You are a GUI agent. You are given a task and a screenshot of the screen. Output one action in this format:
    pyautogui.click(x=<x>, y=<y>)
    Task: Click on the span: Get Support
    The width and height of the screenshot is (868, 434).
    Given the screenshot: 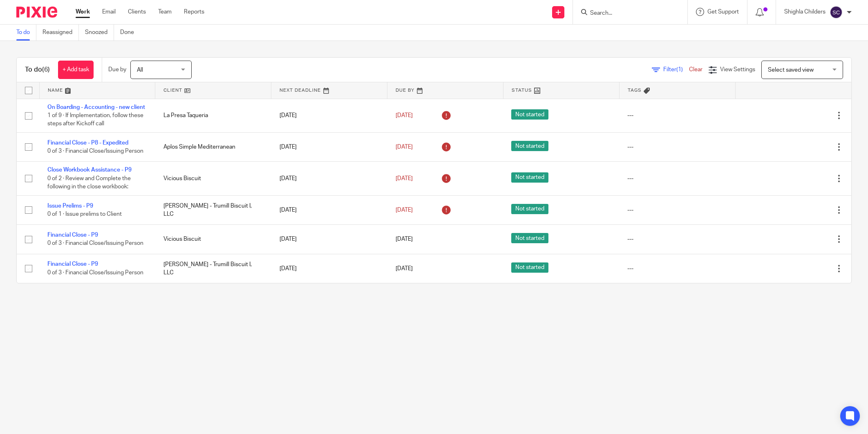 What is the action you would take?
    pyautogui.click(x=723, y=12)
    